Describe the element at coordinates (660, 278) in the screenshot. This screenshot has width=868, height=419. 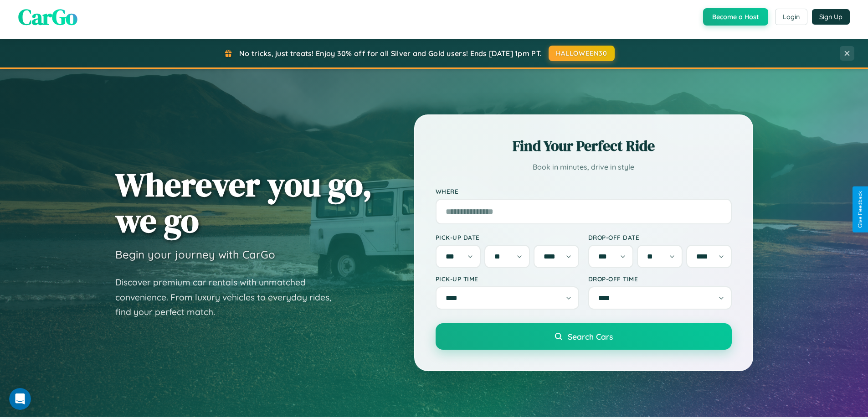
I see `label: Drop-off Time` at that location.